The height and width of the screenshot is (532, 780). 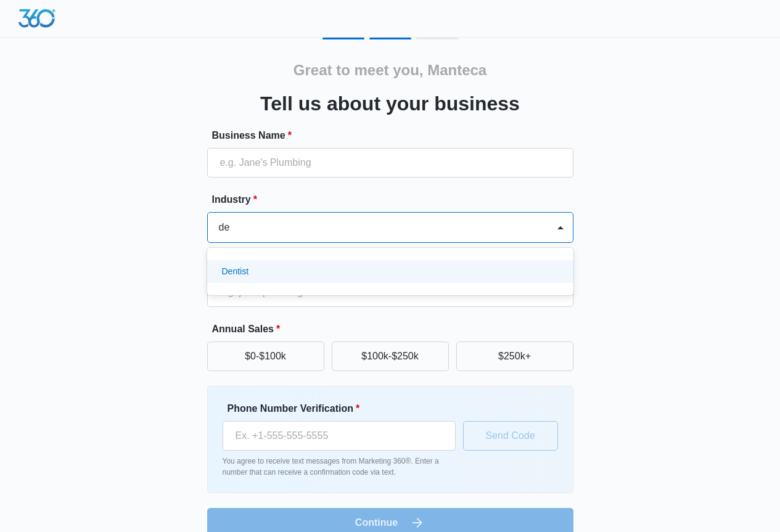 What do you see at coordinates (515, 357) in the screenshot?
I see `button: $250k+` at bounding box center [515, 357].